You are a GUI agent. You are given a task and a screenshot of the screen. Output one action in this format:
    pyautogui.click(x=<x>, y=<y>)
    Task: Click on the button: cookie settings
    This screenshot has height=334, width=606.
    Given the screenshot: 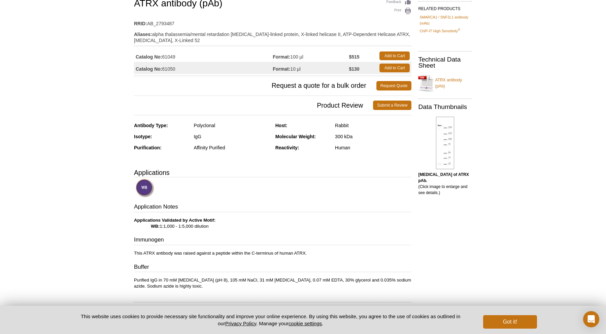 What is the action you would take?
    pyautogui.click(x=305, y=323)
    